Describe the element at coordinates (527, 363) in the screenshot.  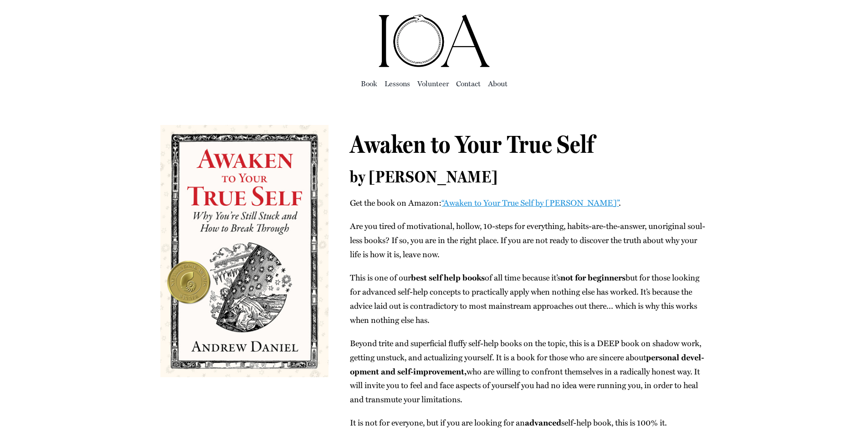
I see `b: per­son­al devel­op­ment and self-improve­ment,` at that location.